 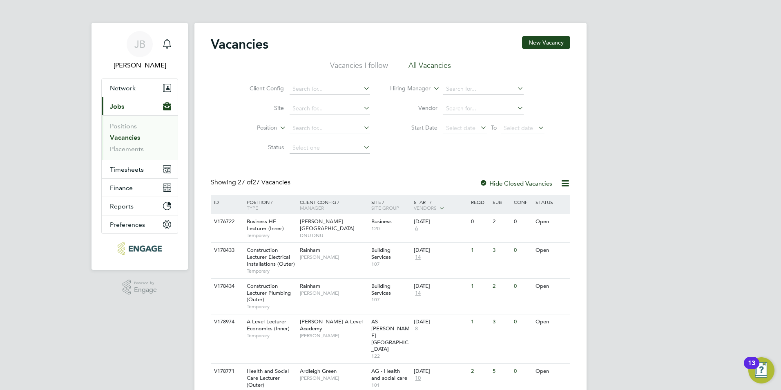 I want to click on div: Position /, so click(x=269, y=205).